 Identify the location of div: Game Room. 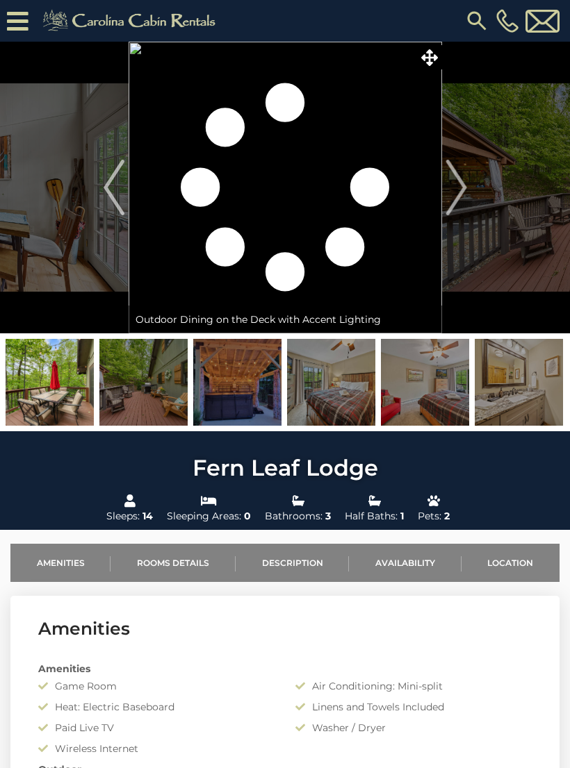
(156, 686).